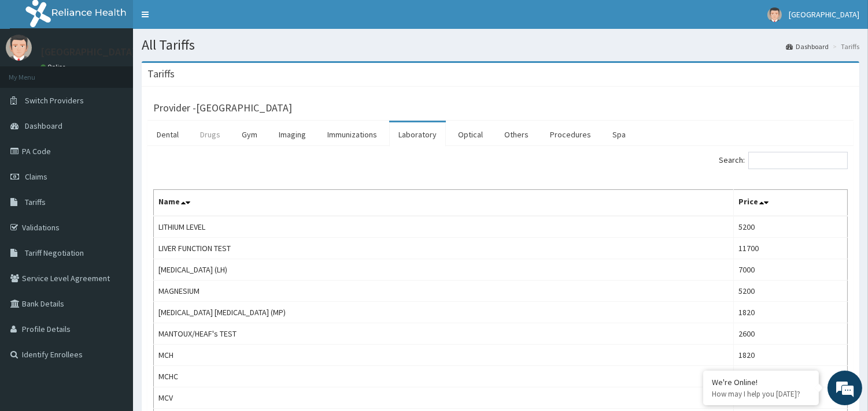 The image size is (868, 411). I want to click on span: Tariff Negotiation, so click(54, 253).